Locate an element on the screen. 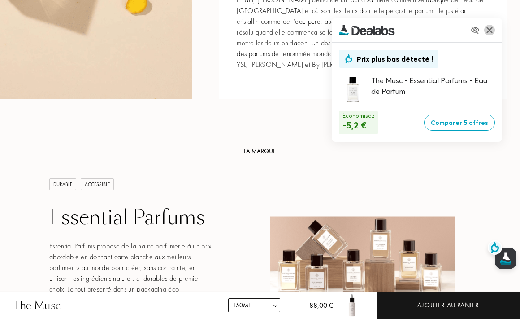 Image resolution: width=520 pixels, height=319 pixels. div: DURABLE is located at coordinates (63, 184).